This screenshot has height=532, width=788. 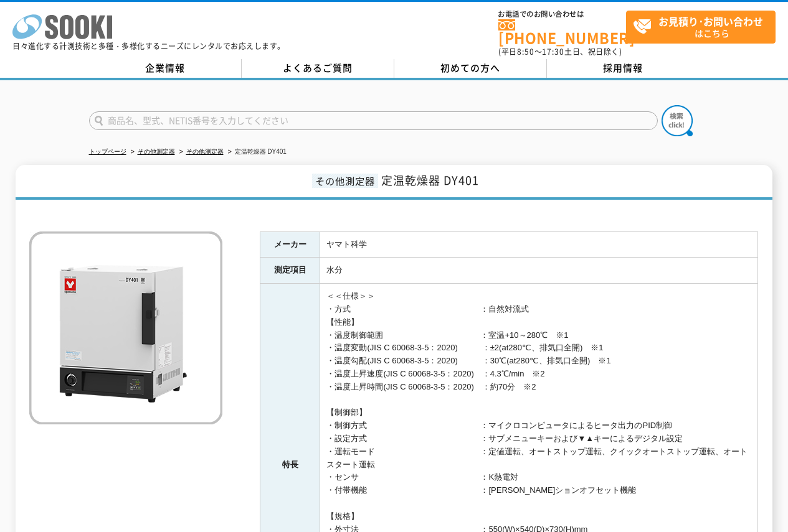 I want to click on th: 測定項目, so click(x=290, y=271).